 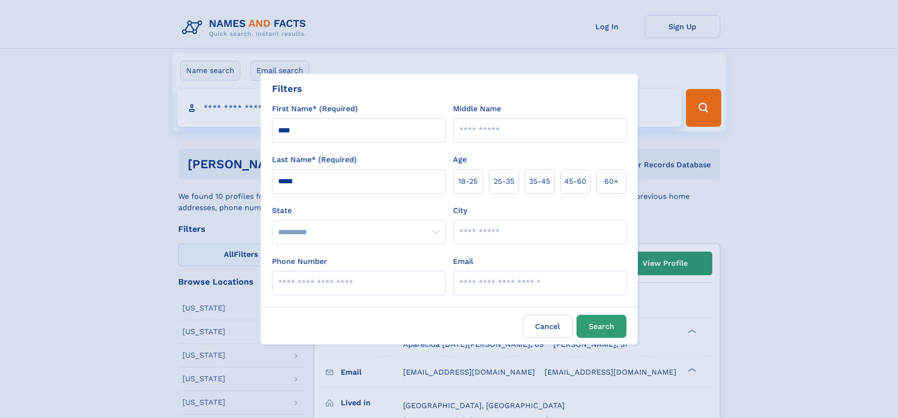 What do you see at coordinates (468, 181) in the screenshot?
I see `span: 18‑25` at bounding box center [468, 181].